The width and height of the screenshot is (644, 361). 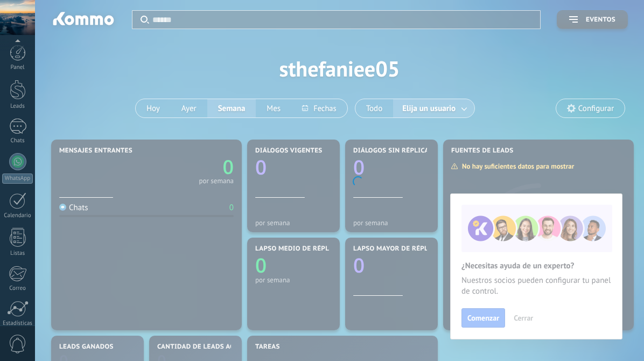 I want to click on div: Calendario, so click(x=18, y=216).